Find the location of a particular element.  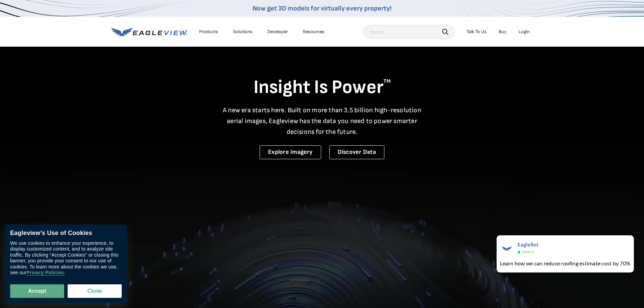

div: Products is located at coordinates (208, 32).